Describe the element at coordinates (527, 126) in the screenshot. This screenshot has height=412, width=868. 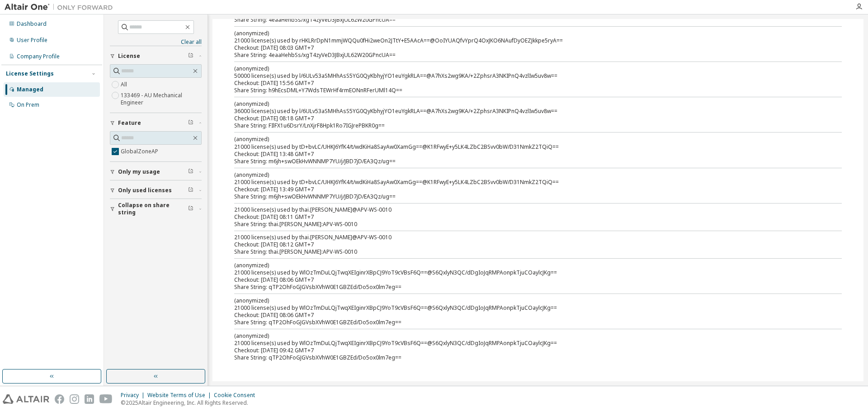
I see `div: Share String: FIlFX1u6DsrY/LnXjrF8Hpk1Ro7IGJrePBKR0g==` at that location.